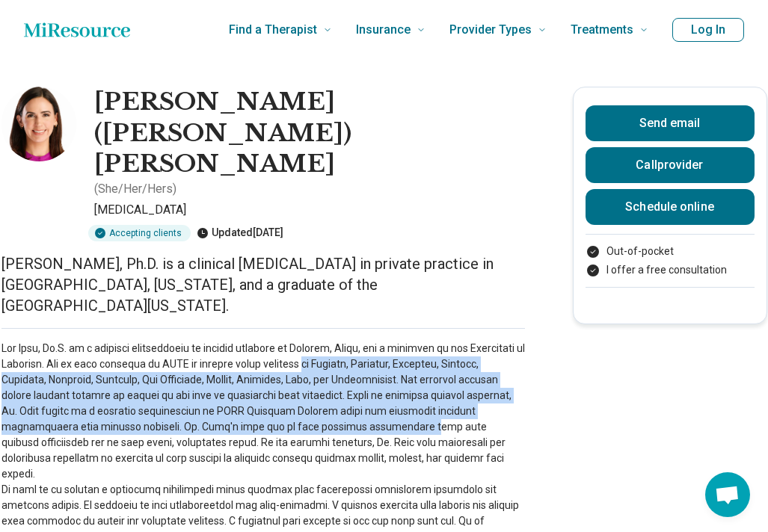 Image resolution: width=768 pixels, height=532 pixels. Describe the element at coordinates (708, 30) in the screenshot. I see `button: Log In` at that location.